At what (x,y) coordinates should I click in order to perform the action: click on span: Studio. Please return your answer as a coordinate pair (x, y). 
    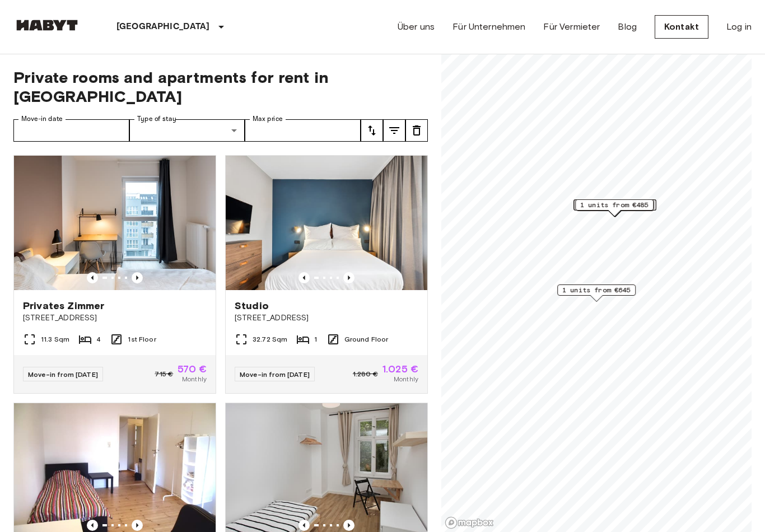
    Looking at the image, I should click on (252, 306).